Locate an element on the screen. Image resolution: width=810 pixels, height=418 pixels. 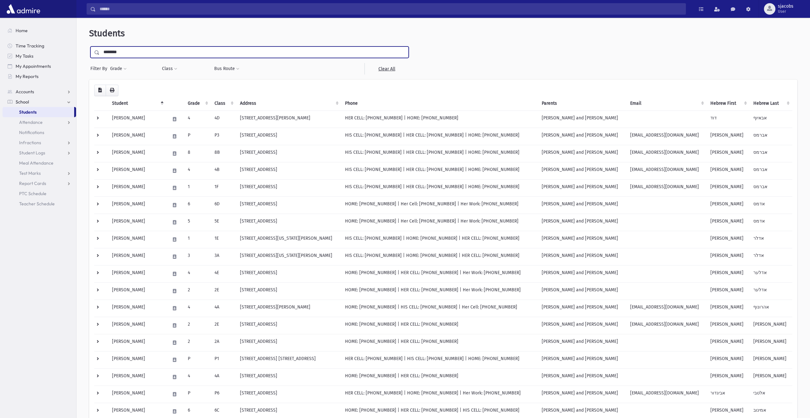
span: My Reports is located at coordinates (27, 76).